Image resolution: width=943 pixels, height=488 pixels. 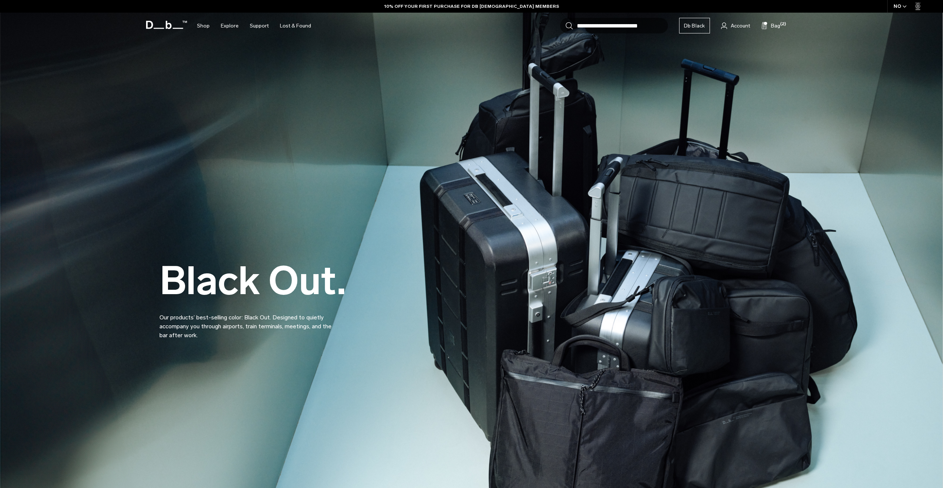 I want to click on a: Account, so click(x=736, y=26).